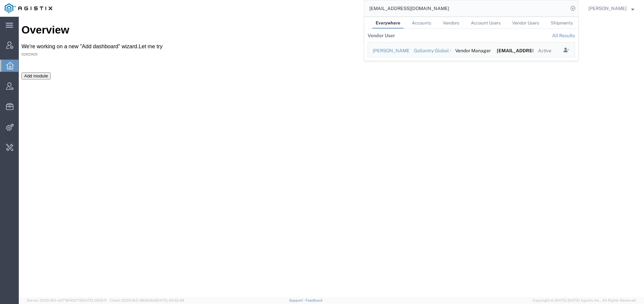 The image size is (644, 304). I want to click on span: Account Users, so click(486, 23).